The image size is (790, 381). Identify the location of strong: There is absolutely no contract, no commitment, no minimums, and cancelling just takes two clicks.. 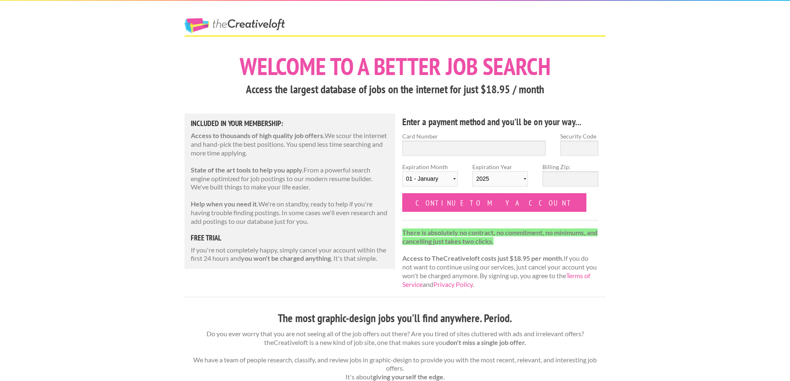
(500, 237).